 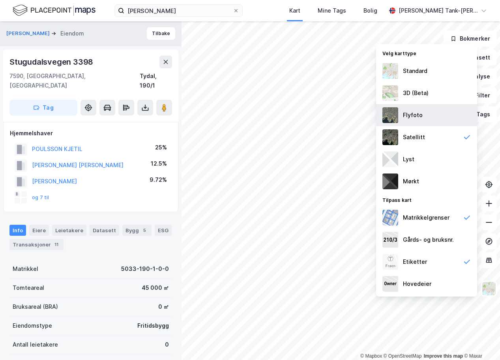 What do you see at coordinates (403, 356) in the screenshot?
I see `a: OpenStreetMap` at bounding box center [403, 356].